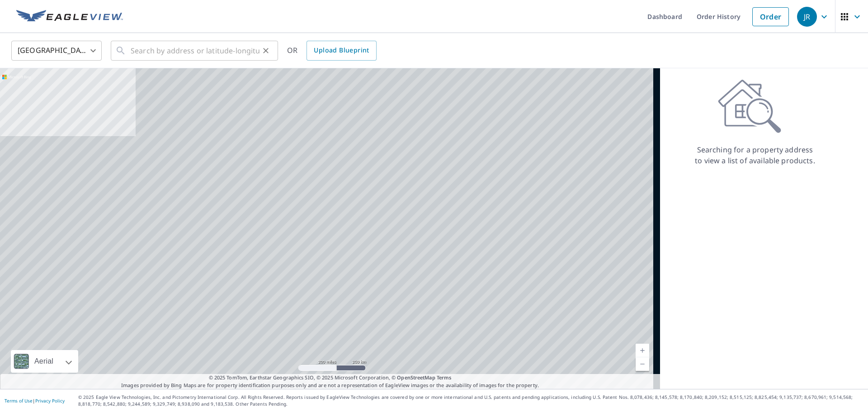 Image resolution: width=868 pixels, height=412 pixels. What do you see at coordinates (341, 51) in the screenshot?
I see `a: Upload Blueprint` at bounding box center [341, 51].